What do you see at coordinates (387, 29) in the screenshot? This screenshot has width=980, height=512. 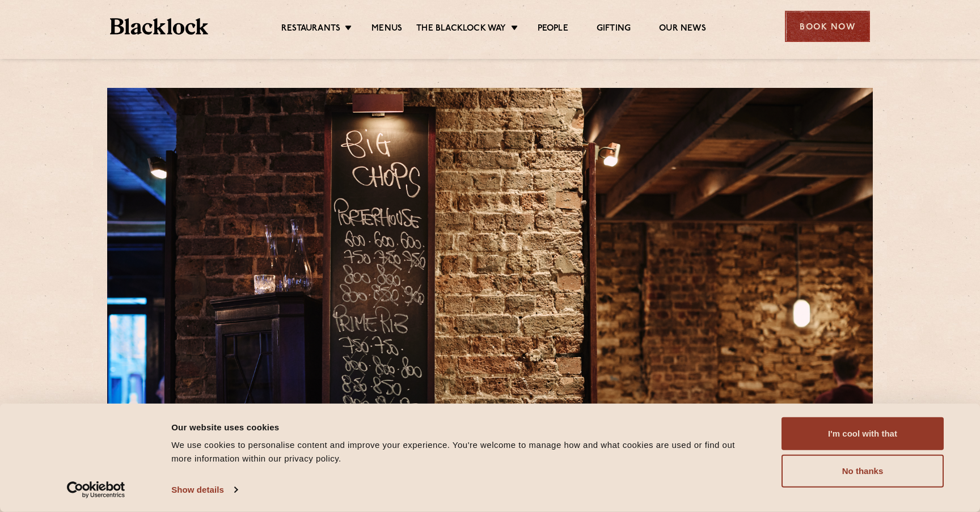 I see `a: Menus` at bounding box center [387, 29].